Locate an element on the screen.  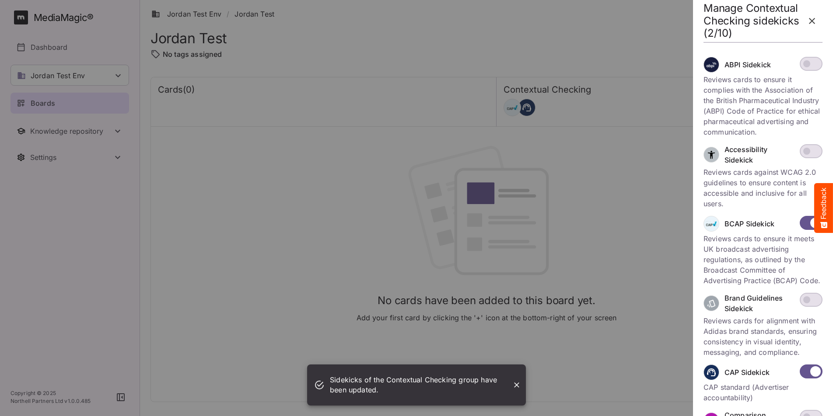
p: Reviews cards to ensure it complies with the Association of the British Pharmaceutical Industry (... is located at coordinates (763, 106).